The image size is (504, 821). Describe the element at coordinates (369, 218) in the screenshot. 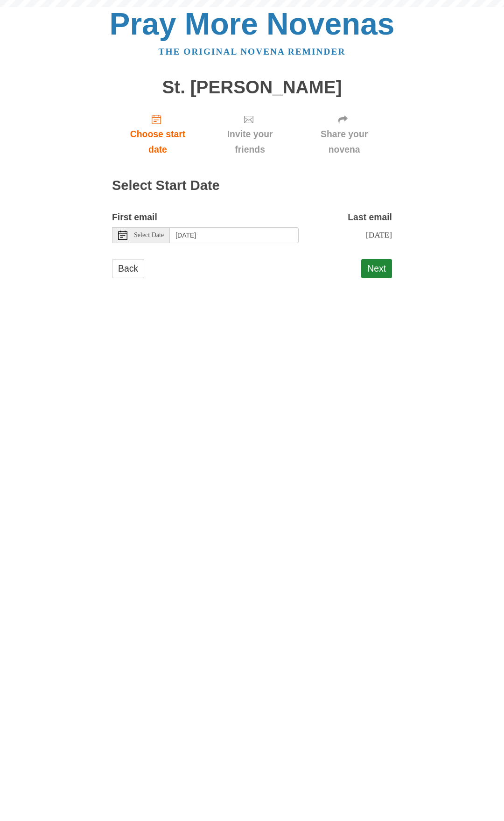

I see `label: Last email` at that location.